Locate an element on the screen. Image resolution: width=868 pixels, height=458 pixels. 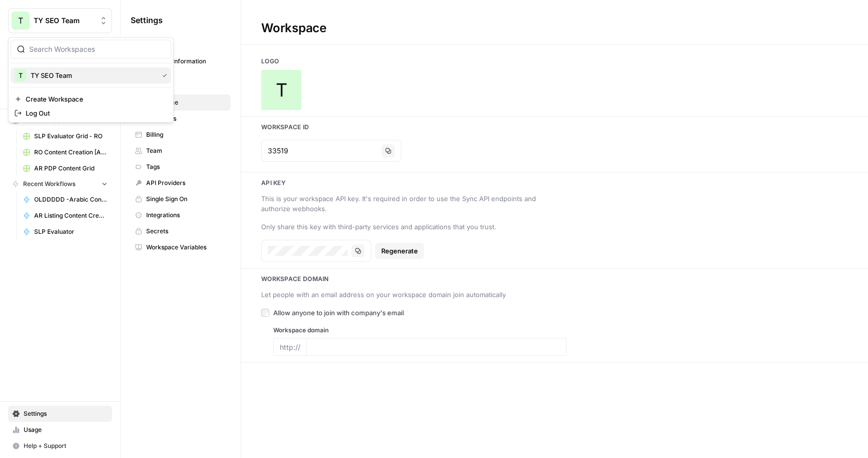
a: SLP Evaluator Grid - RO is located at coordinates (65, 136).